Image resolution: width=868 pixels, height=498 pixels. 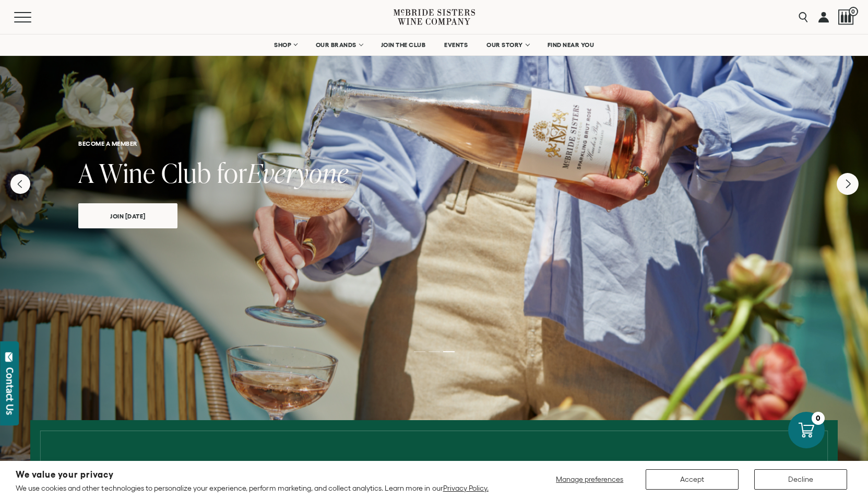 I want to click on span: EVENTS, so click(x=456, y=45).